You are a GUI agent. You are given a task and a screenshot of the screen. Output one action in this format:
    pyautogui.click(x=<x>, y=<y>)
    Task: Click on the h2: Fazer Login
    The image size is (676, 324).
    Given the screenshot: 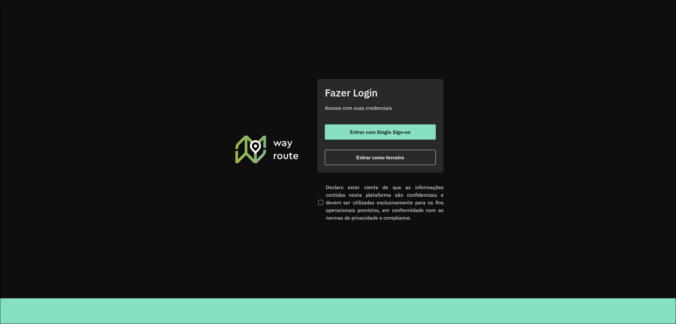 What is the action you would take?
    pyautogui.click(x=380, y=93)
    